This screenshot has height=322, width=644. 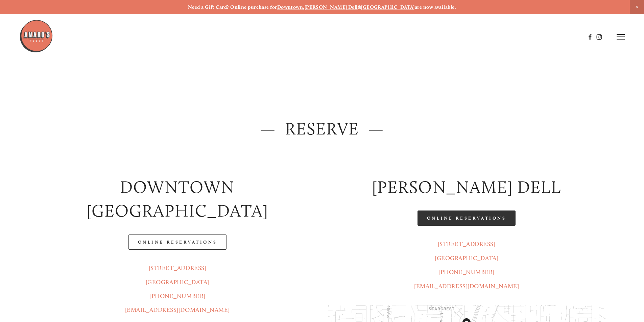 I want to click on img: Amaro's Table, so click(x=36, y=36).